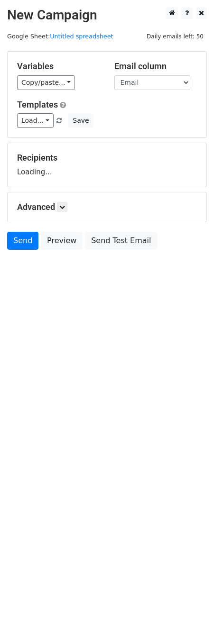  What do you see at coordinates (107, 158) in the screenshot?
I see `h5: Recipients` at bounding box center [107, 158].